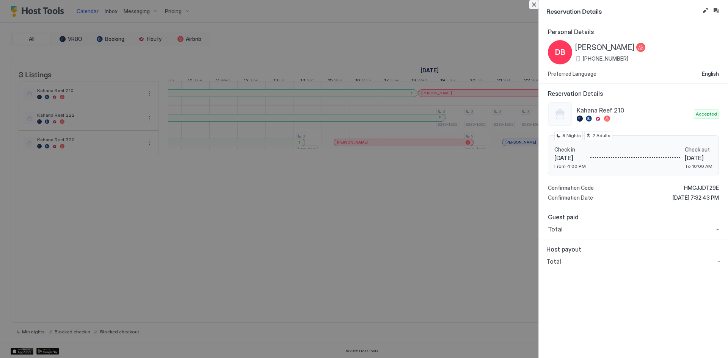  Describe the element at coordinates (633, 217) in the screenshot. I see `span: Guest paid` at that location.